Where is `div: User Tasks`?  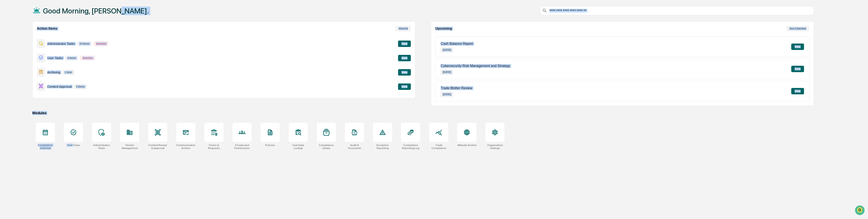
div: User Tasks is located at coordinates (73, 145).